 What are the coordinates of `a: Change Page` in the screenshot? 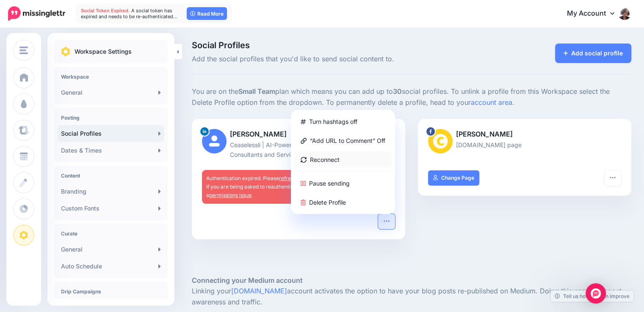 It's located at (454, 178).